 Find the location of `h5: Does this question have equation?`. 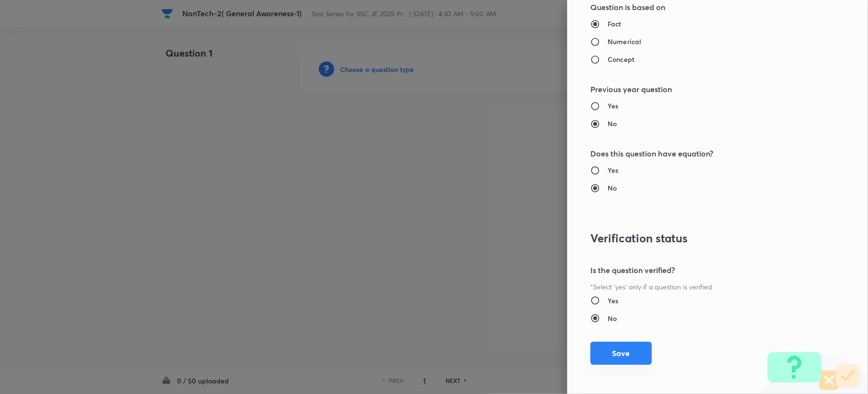

h5: Does this question have equation? is located at coordinates (702, 154).